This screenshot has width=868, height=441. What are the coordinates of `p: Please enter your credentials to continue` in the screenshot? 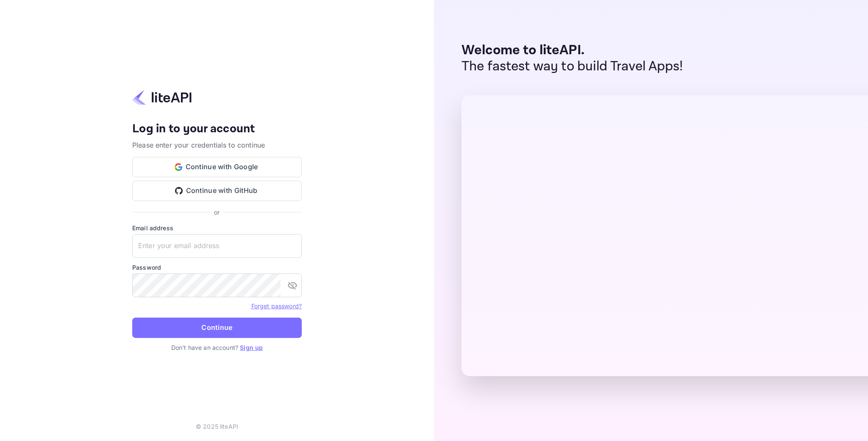 It's located at (217, 145).